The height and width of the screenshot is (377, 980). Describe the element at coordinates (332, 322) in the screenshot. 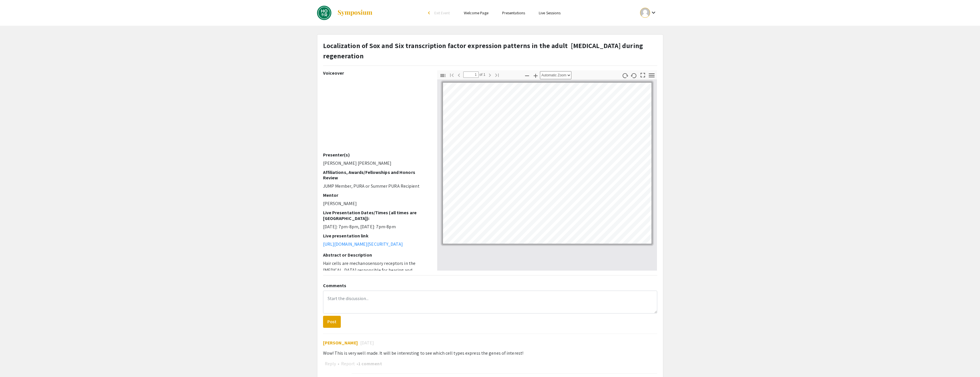

I see `button: Post` at that location.